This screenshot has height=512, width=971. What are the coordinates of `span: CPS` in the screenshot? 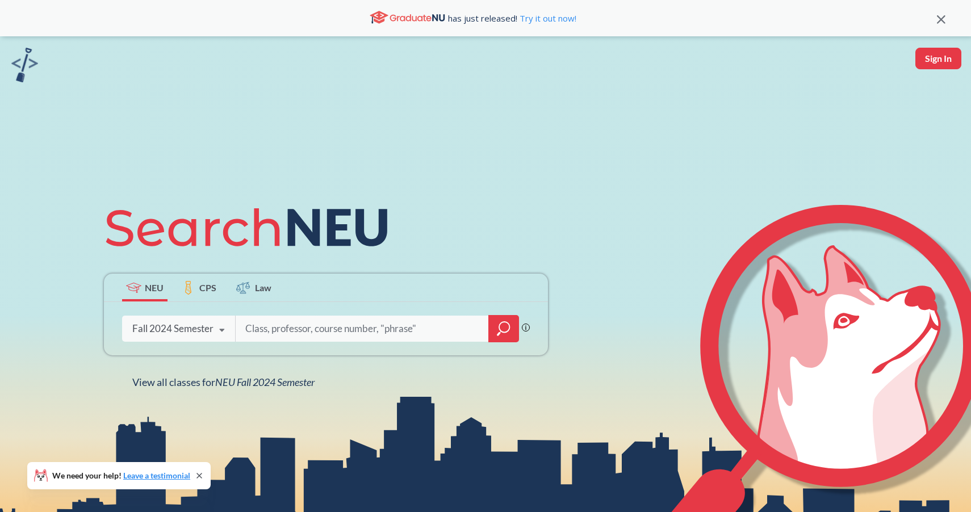 It's located at (208, 287).